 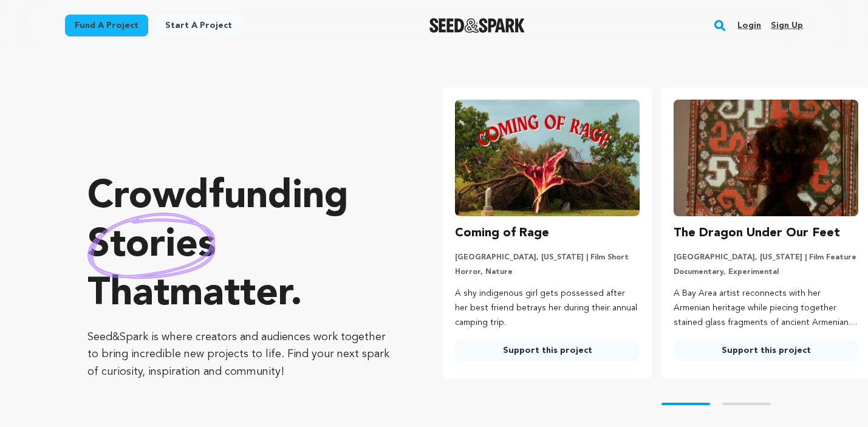 What do you see at coordinates (477, 25) in the screenshot?
I see `a: Seed&Spark Homepage` at bounding box center [477, 25].